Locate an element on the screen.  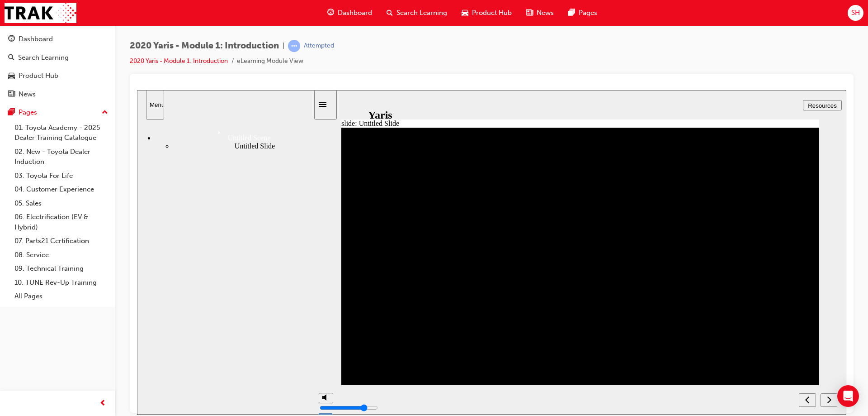
a: News is located at coordinates (57, 94).